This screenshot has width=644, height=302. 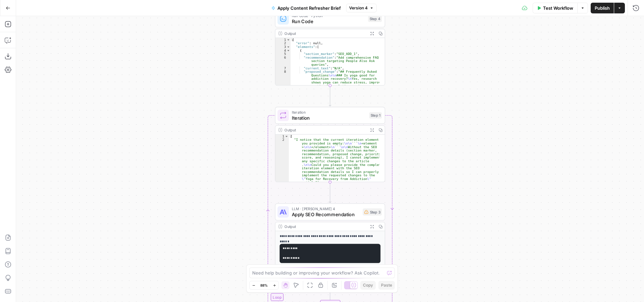 What do you see at coordinates (368, 286) in the screenshot?
I see `button: Copy` at bounding box center [368, 286].